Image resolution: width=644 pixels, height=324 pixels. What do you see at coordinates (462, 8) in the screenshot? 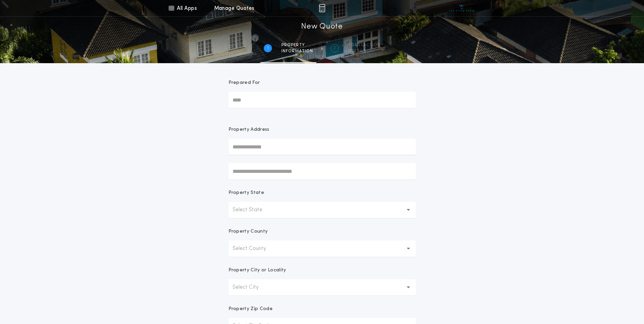
I see `img: vs-icon` at bounding box center [462, 8].